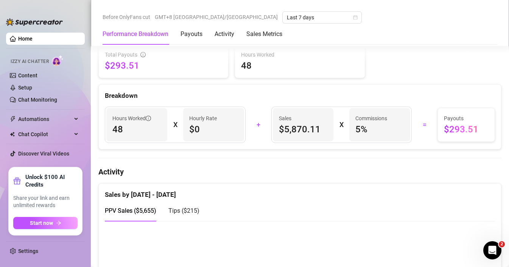  What do you see at coordinates (17, 181) in the screenshot?
I see `span: gift` at bounding box center [17, 181].